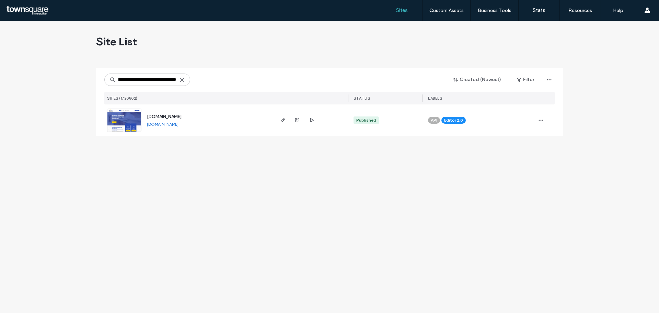  What do you see at coordinates (402, 10) in the screenshot?
I see `label: Sites` at bounding box center [402, 10].